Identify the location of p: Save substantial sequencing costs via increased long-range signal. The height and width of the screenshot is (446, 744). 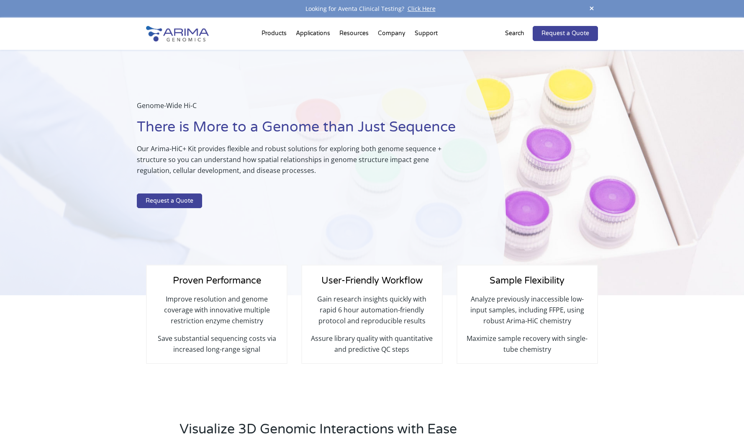
(217, 343).